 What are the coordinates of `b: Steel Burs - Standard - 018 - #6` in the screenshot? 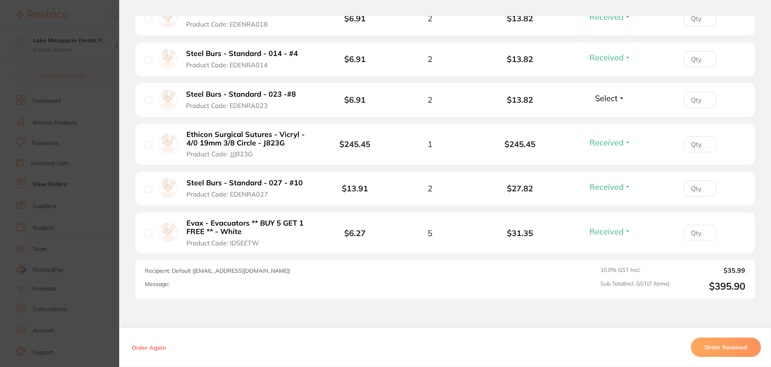 It's located at (242, 13).